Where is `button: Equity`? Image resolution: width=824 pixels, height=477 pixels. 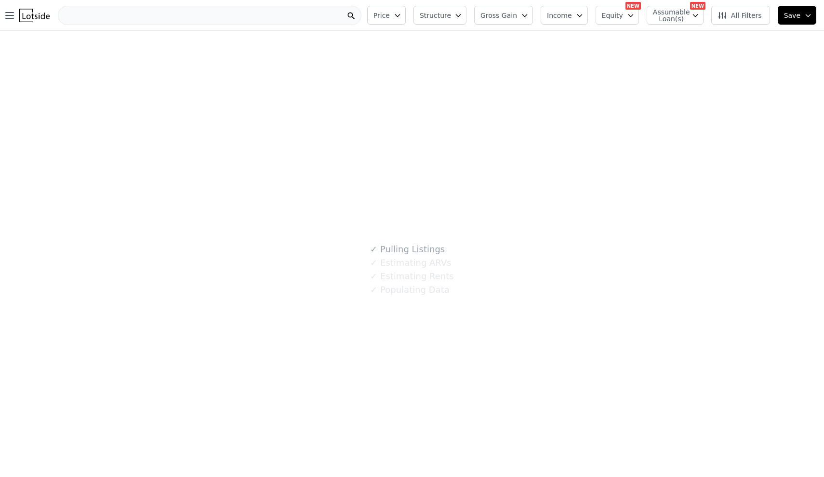
button: Equity is located at coordinates (618, 15).